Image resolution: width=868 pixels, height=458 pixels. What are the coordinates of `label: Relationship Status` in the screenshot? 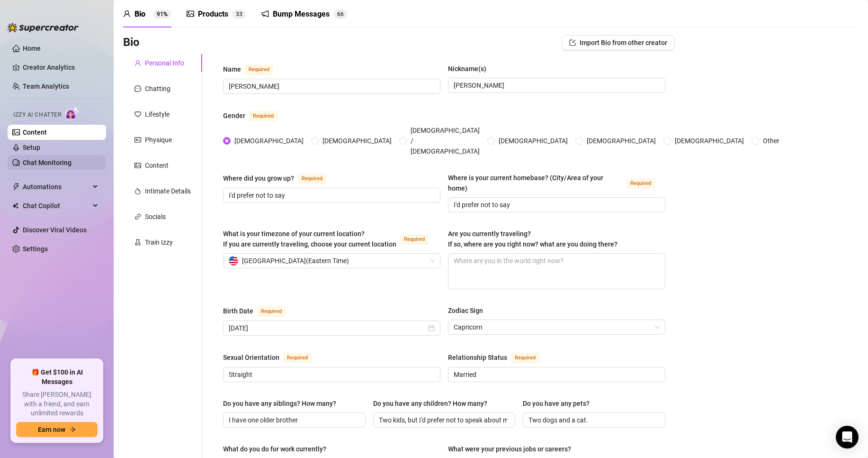 It's located at (499, 357).